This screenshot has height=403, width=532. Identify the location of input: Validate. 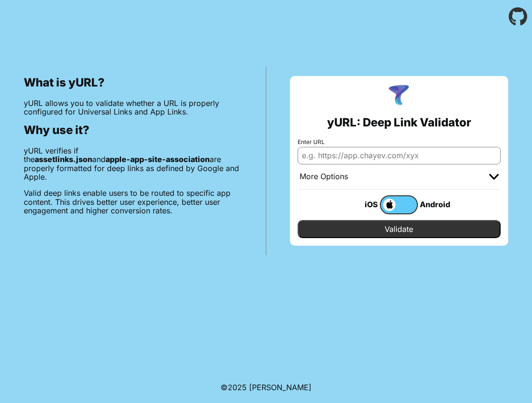
(400, 229).